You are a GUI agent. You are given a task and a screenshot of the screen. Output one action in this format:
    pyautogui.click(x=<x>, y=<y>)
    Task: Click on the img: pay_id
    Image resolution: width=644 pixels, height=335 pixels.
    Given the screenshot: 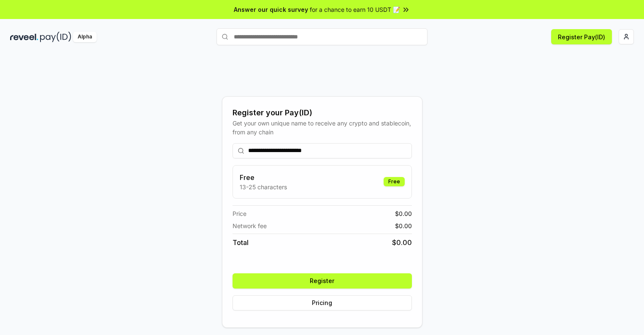 What is the action you would take?
    pyautogui.click(x=56, y=37)
    